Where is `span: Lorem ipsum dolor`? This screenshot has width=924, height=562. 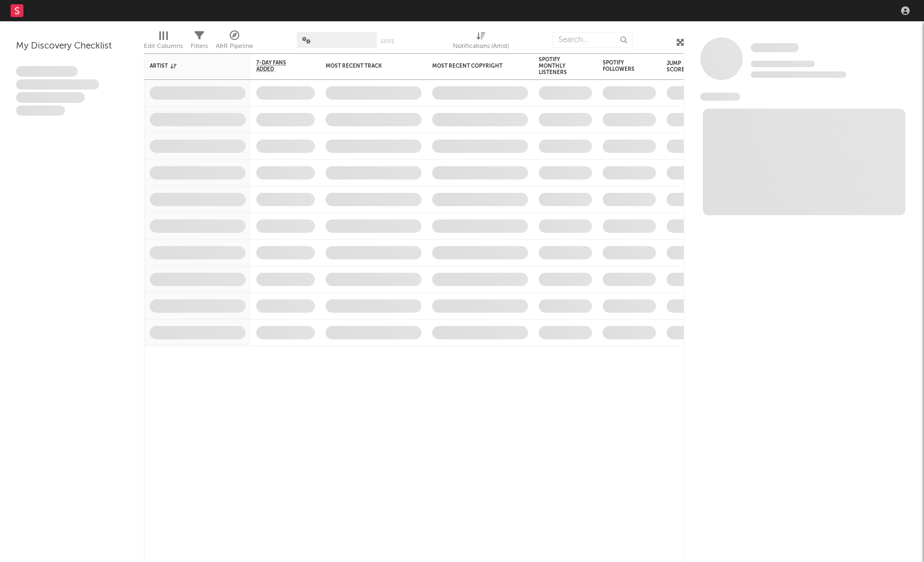
span: Lorem ipsum dolor is located at coordinates (47, 71).